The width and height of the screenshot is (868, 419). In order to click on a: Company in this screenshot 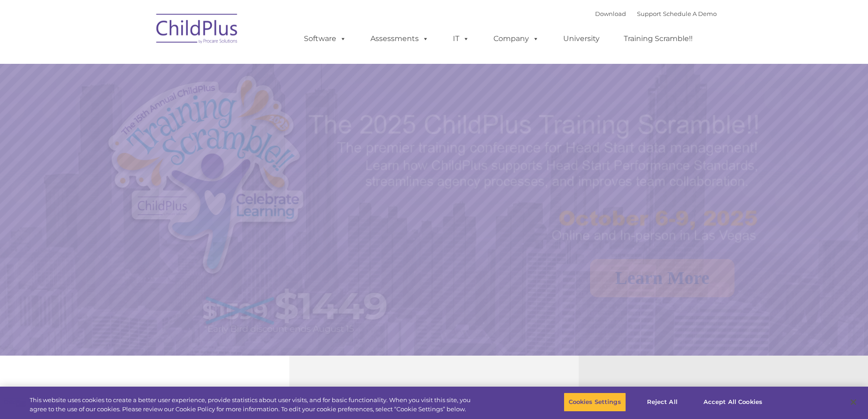, I will do `click(516, 39)`.